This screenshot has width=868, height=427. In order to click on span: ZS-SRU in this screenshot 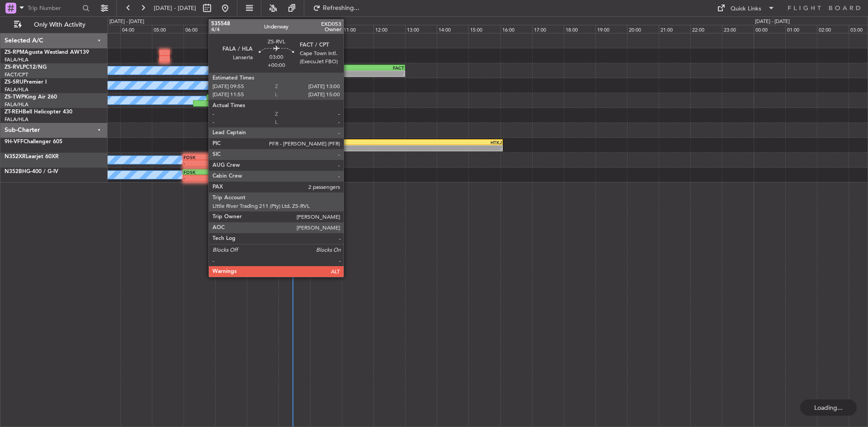, I will do `click(14, 82)`.